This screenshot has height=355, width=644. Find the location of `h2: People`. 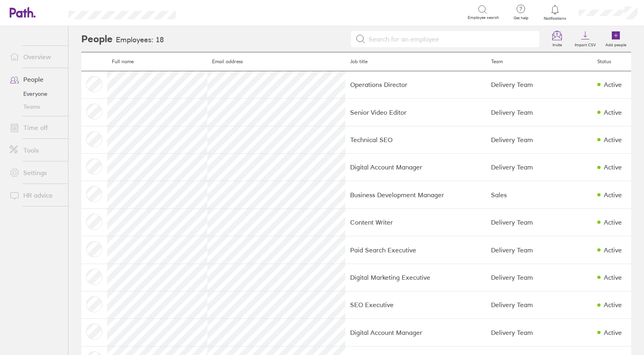

h2: People is located at coordinates (97, 39).